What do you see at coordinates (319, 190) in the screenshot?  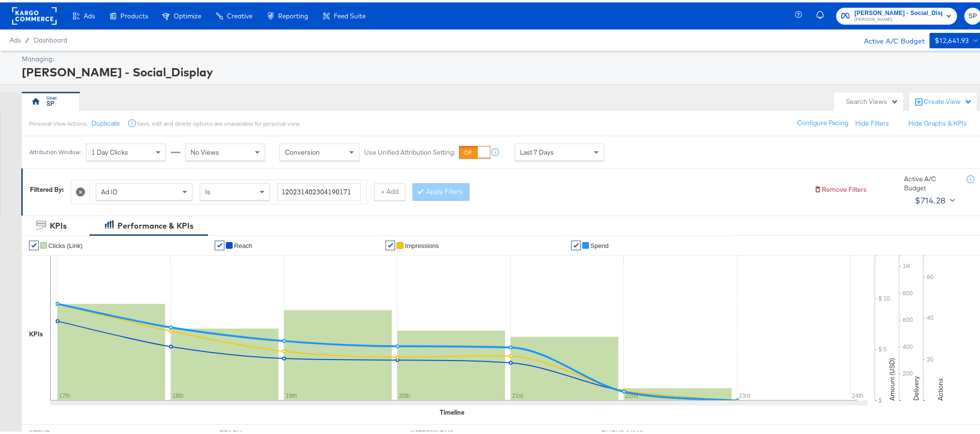 I see `input: Enter a search term` at bounding box center [319, 190].